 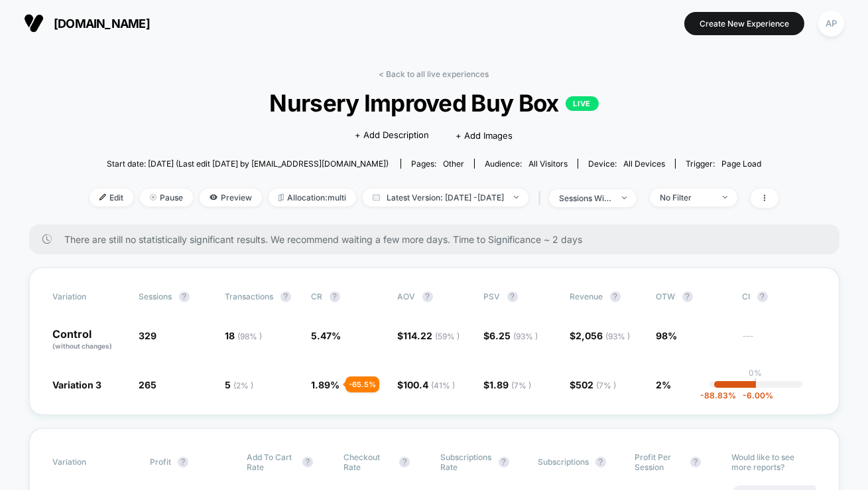 What do you see at coordinates (586, 296) in the screenshot?
I see `span: Revenue` at bounding box center [586, 296].